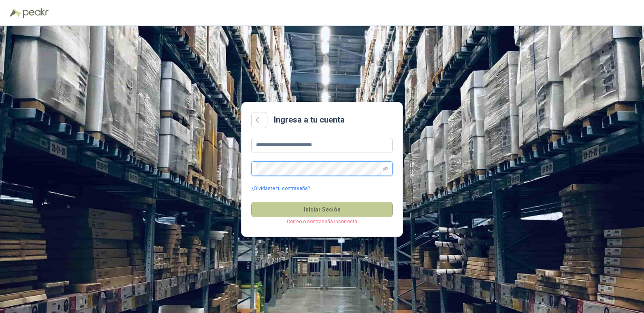 Image resolution: width=644 pixels, height=313 pixels. What do you see at coordinates (322, 222) in the screenshot?
I see `p: Correo o contraseña incorrecta` at bounding box center [322, 222].